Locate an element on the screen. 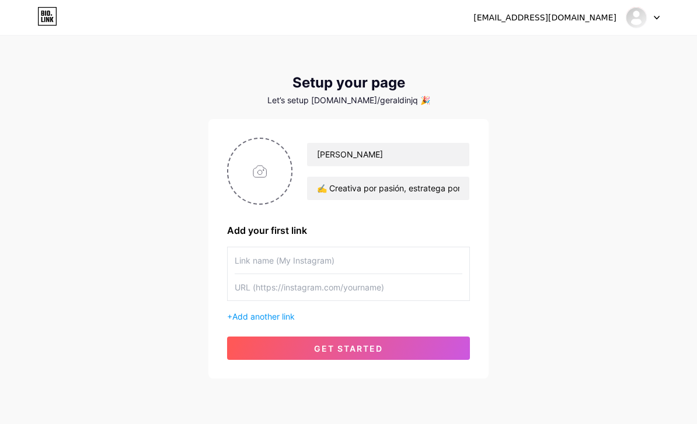 The width and height of the screenshot is (697, 424). div: Setup your page is located at coordinates (348, 83).